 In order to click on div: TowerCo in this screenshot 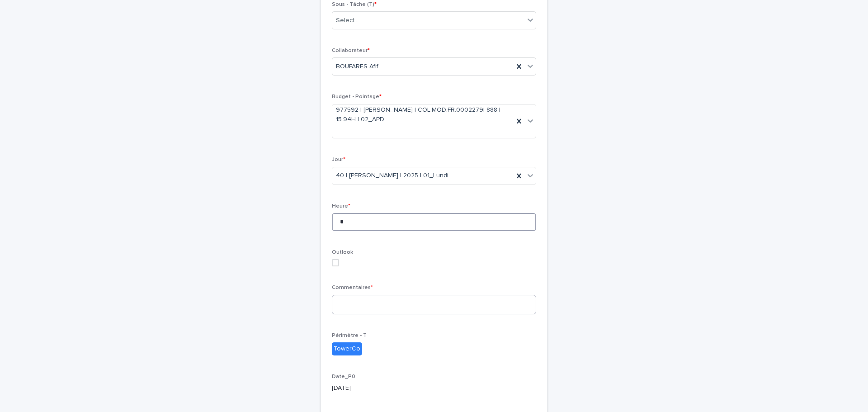, I will do `click(347, 348)`.